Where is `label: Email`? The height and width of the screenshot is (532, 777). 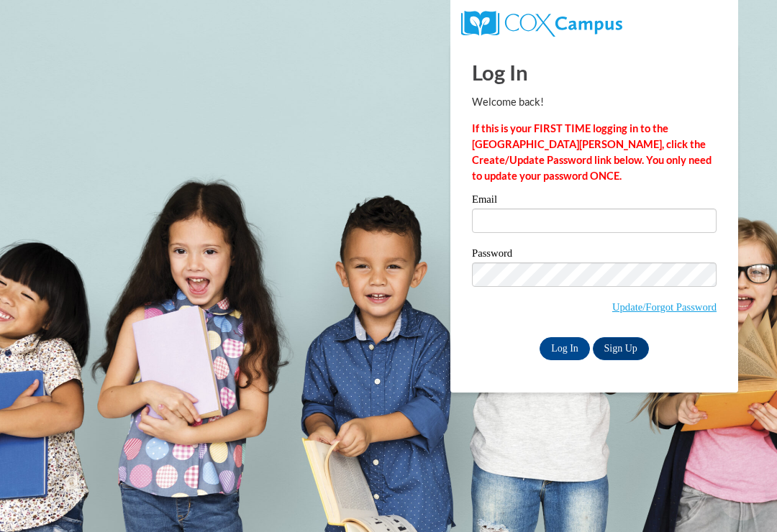 label: Email is located at coordinates (594, 202).